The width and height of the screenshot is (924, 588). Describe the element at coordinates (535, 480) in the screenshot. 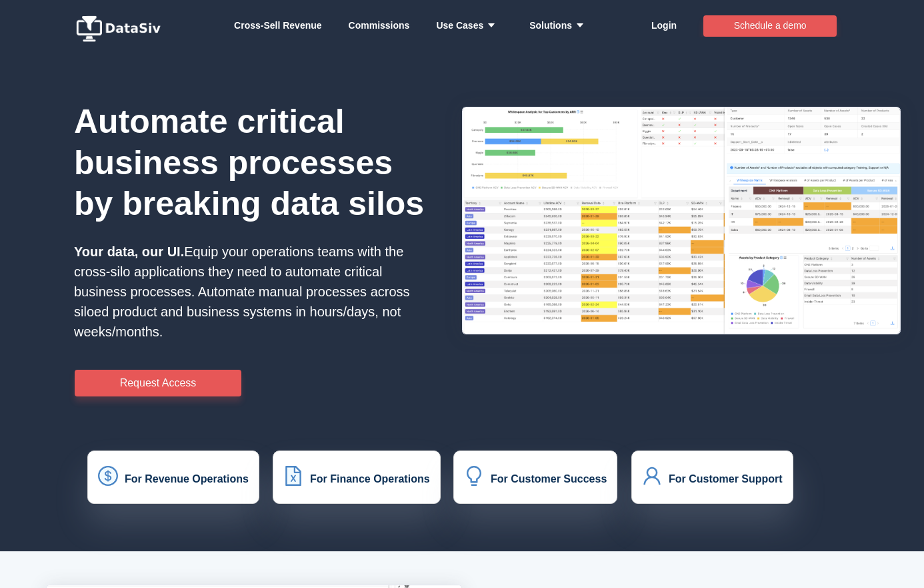

I see `a: icon: bulbFor Customer Success` at that location.